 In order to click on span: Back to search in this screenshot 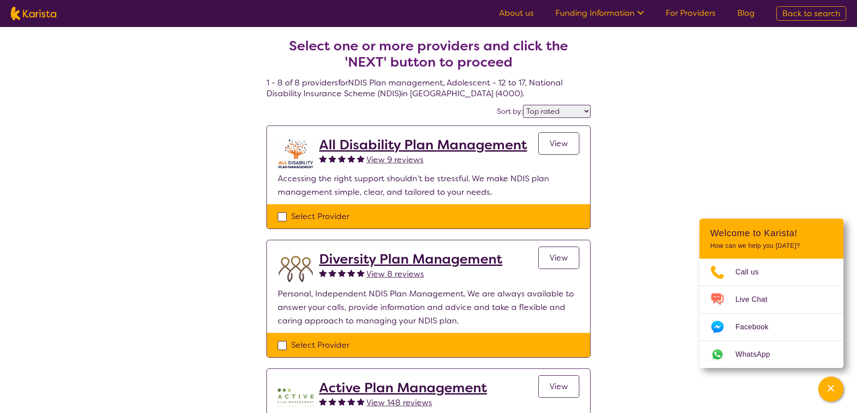, I will do `click(811, 14)`.